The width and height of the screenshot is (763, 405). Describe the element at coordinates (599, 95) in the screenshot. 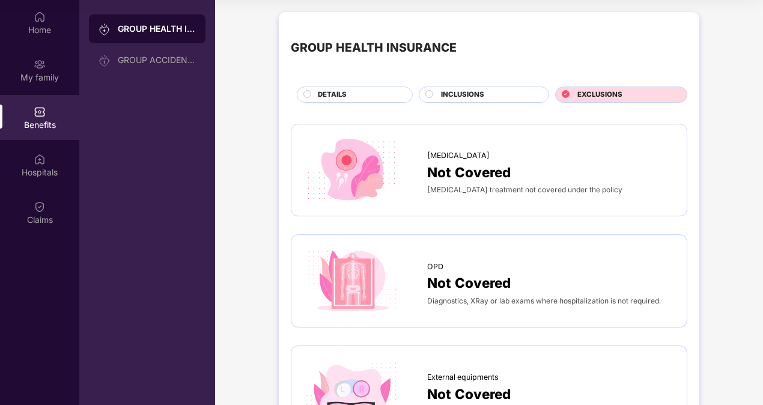

I see `span: EXCLUSIONS` at that location.